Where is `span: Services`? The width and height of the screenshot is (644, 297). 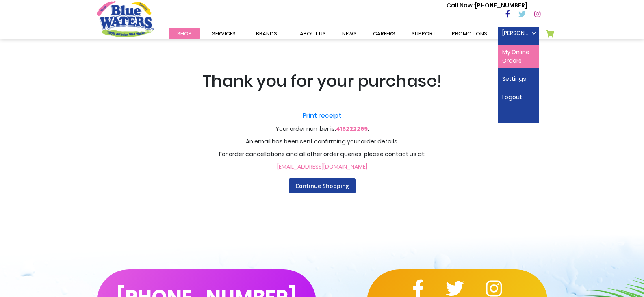 span: Services is located at coordinates (224, 33).